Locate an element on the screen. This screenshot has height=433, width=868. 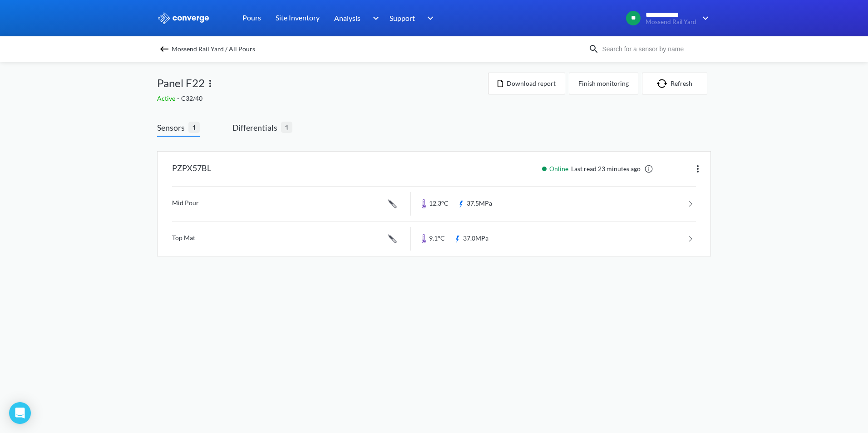
div: Open Intercom Messenger is located at coordinates (20, 413).